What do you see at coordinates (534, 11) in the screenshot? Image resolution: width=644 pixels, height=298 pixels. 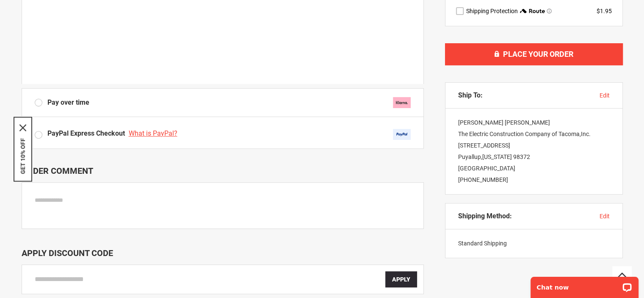 I see `div: route shipping protection selector element` at bounding box center [534, 11].